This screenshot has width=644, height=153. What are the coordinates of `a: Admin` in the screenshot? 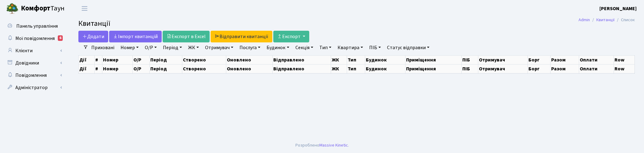 It's located at (584, 19).